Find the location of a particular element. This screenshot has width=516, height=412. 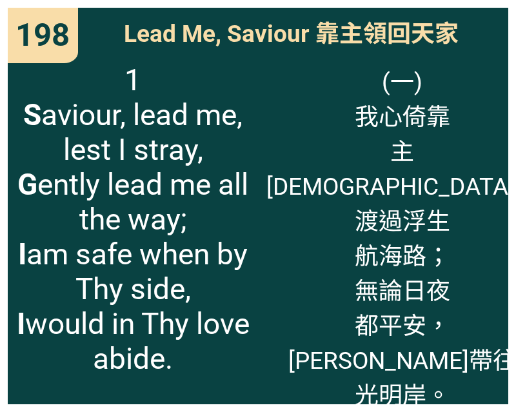

b: S is located at coordinates (32, 115).